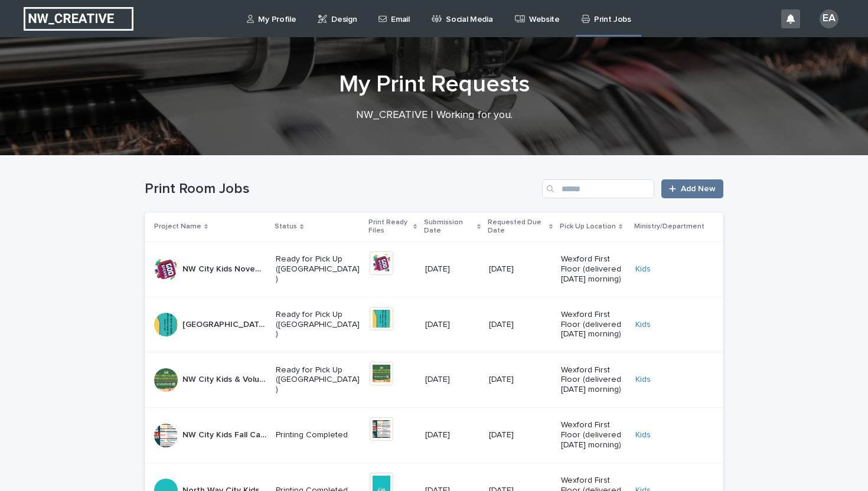  Describe the element at coordinates (692, 189) in the screenshot. I see `a: Add New` at that location.